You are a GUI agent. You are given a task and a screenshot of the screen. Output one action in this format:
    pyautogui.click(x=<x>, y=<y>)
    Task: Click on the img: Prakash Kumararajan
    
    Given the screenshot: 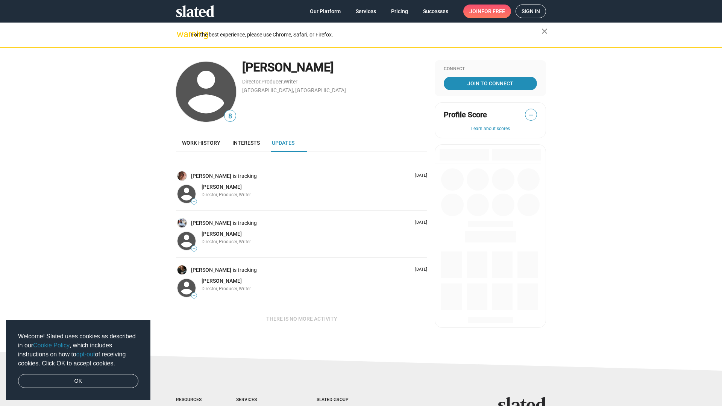 What is the action you would take?
    pyautogui.click(x=182, y=223)
    